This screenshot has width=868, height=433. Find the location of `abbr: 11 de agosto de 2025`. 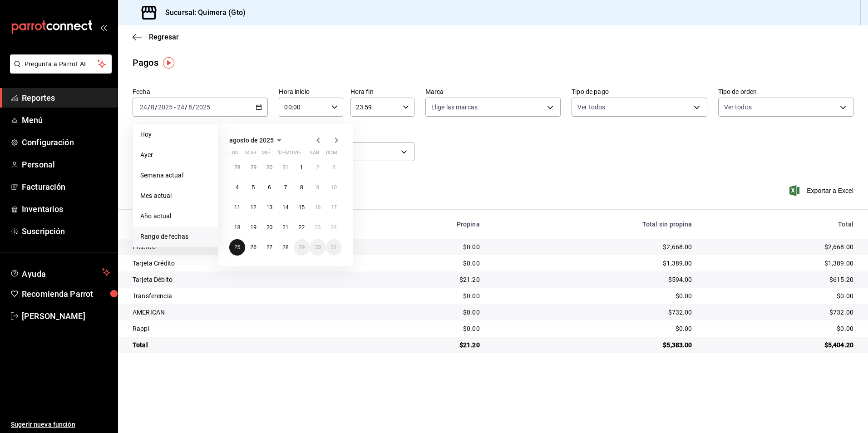

abbr: 11 de agosto de 2025 is located at coordinates (237, 208).